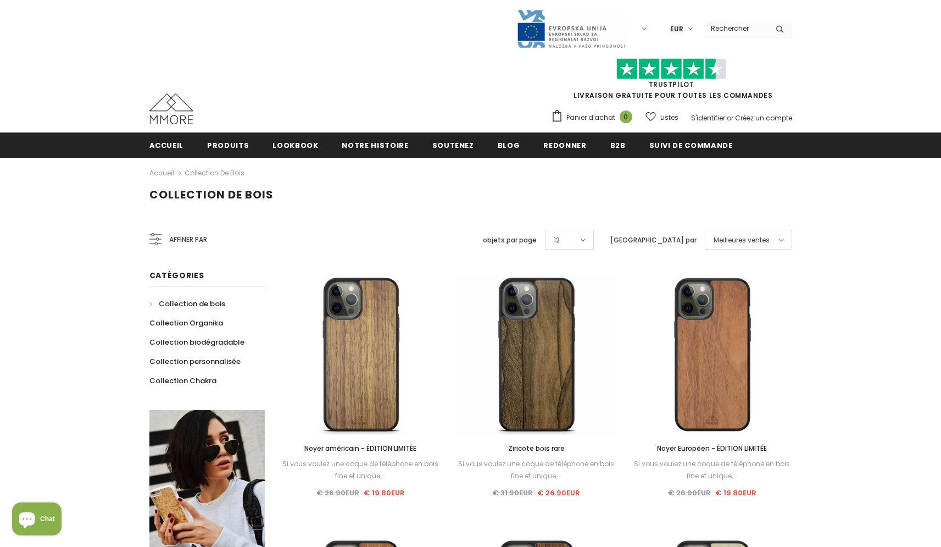 This screenshot has height=547, width=941. I want to click on a: Produits, so click(228, 144).